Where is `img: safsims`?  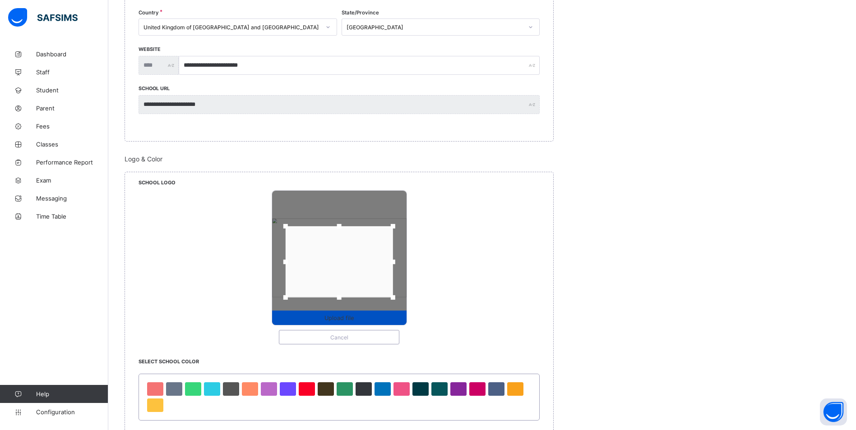 img: safsims is located at coordinates (43, 18).